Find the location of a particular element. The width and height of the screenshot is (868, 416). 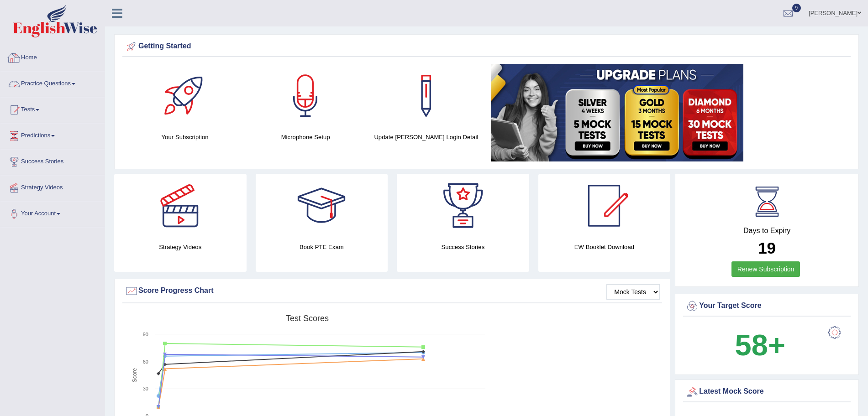

b: 58+ is located at coordinates (760, 345).